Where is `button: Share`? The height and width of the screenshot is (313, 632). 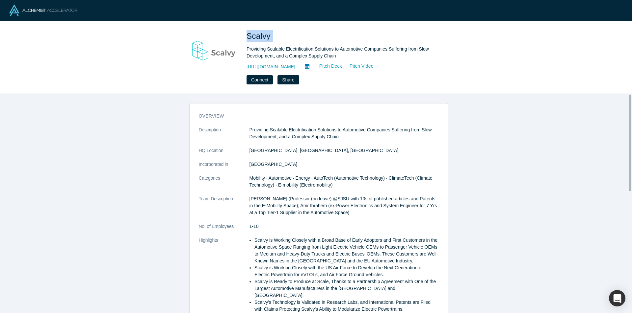
button: Share is located at coordinates (288, 80).